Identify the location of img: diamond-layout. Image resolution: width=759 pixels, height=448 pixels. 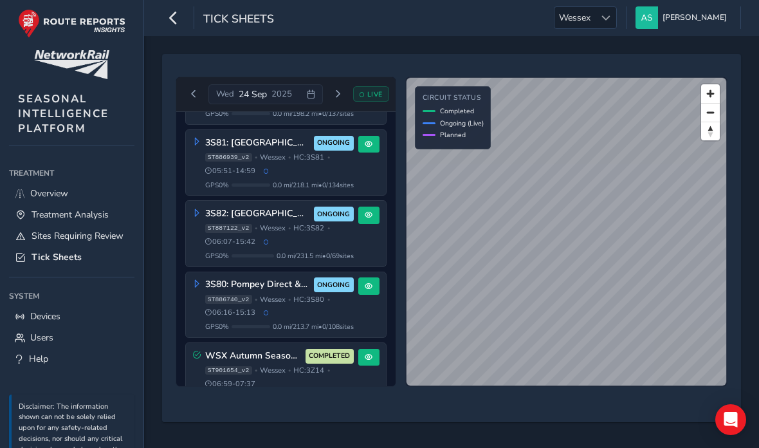
(646, 17).